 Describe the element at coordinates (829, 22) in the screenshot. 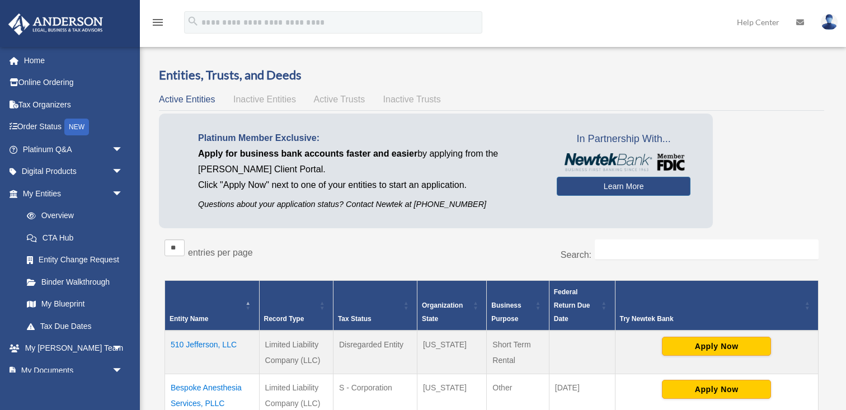

I see `img: User Pic` at that location.